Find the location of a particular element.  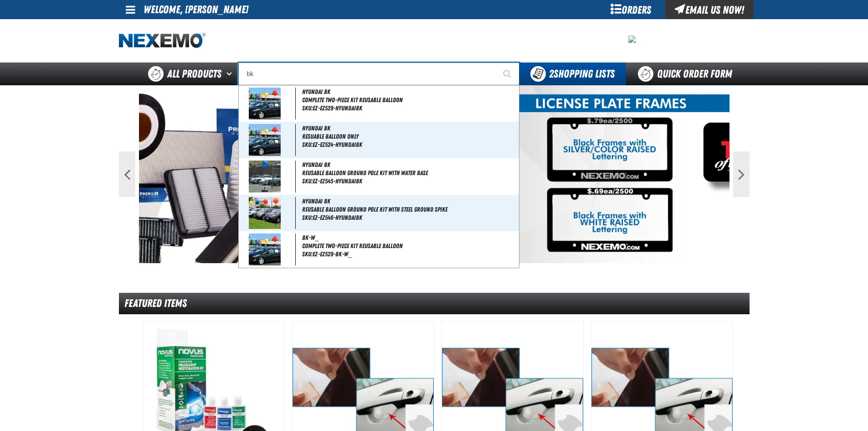

span: BK-W_ is located at coordinates (311, 238).